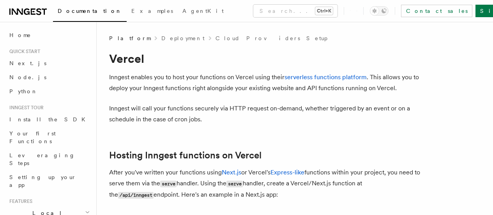  Describe the element at coordinates (136, 195) in the screenshot. I see `code: /api/inngest` at that location.